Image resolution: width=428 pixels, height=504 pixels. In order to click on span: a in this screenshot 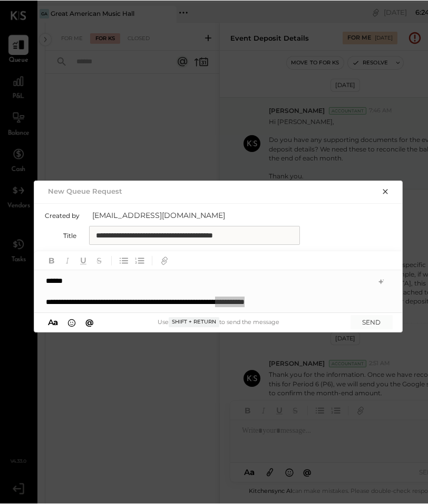, I will do `click(55, 321)`.